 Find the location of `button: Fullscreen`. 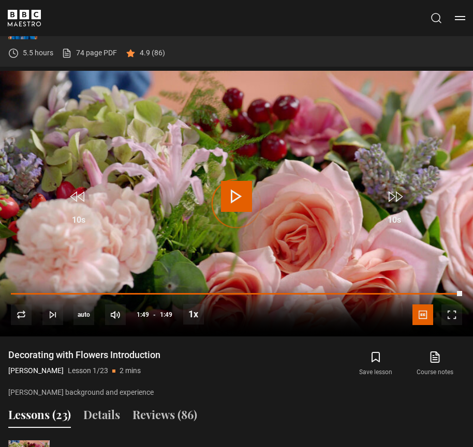

button: Fullscreen is located at coordinates (451, 315).